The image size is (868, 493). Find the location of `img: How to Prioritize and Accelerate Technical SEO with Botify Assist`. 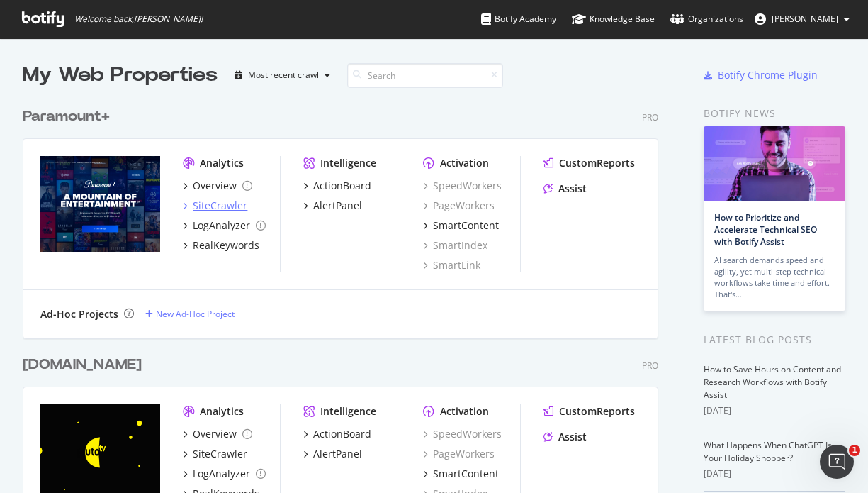

img: How to Prioritize and Accelerate Technical SEO with Botify Assist is located at coordinates (775, 163).